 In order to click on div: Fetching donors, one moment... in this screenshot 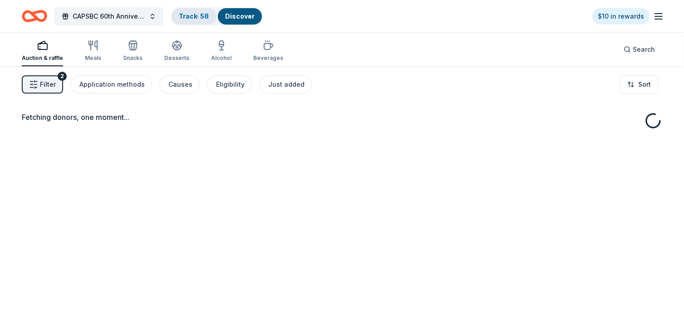, I will do `click(342, 117)`.